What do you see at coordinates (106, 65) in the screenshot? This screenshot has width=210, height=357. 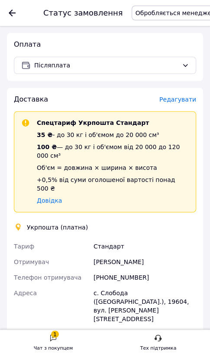 I see `span: Післяплата` at bounding box center [106, 65].